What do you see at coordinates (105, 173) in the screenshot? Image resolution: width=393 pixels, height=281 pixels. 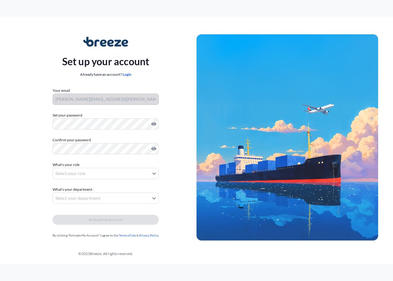 I see `button: Select your role` at bounding box center [105, 173].